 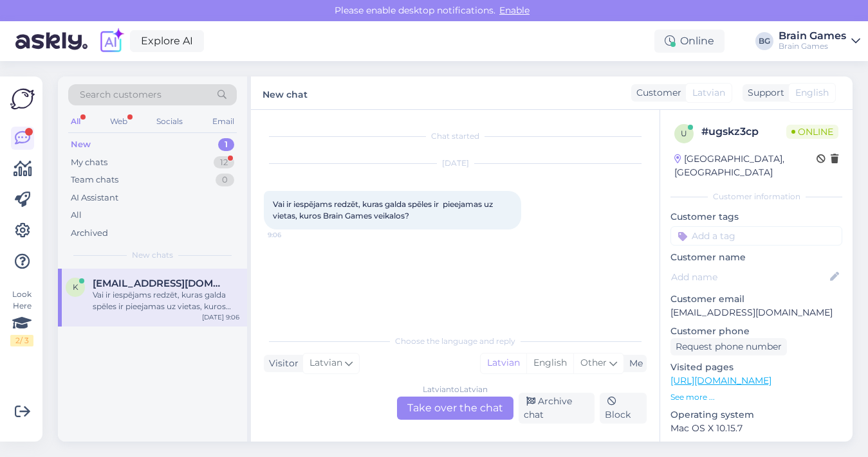 What do you see at coordinates (634, 363) in the screenshot?
I see `div: Me` at bounding box center [634, 363].